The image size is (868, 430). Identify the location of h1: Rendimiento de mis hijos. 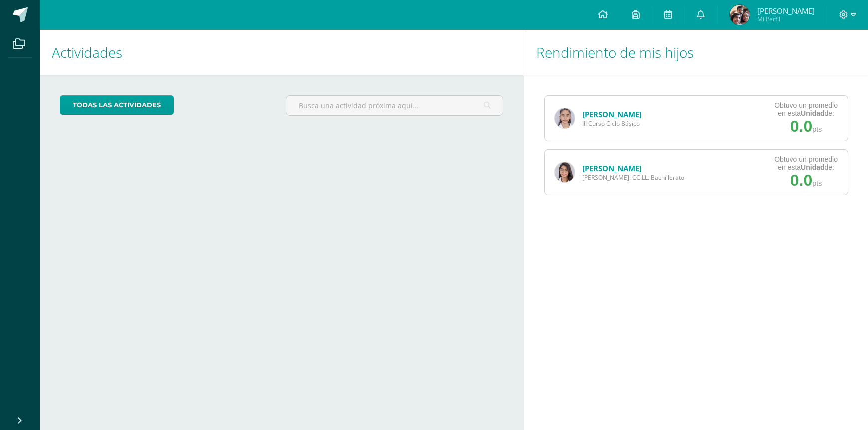
(696, 52).